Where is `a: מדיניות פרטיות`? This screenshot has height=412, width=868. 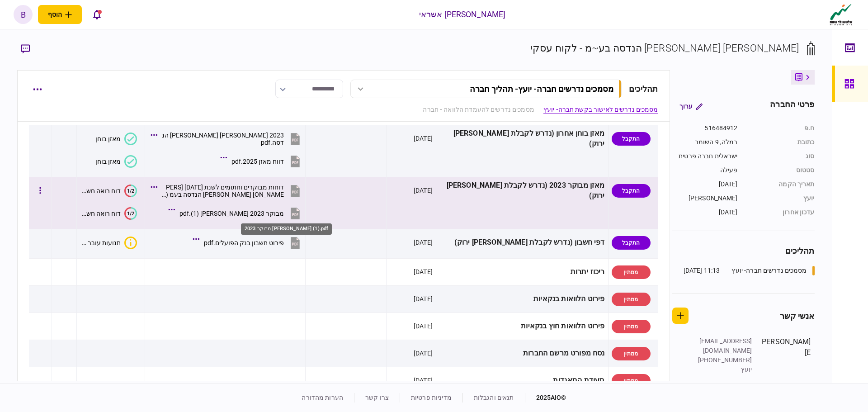 a: מדיניות פרטיות is located at coordinates (431, 397).